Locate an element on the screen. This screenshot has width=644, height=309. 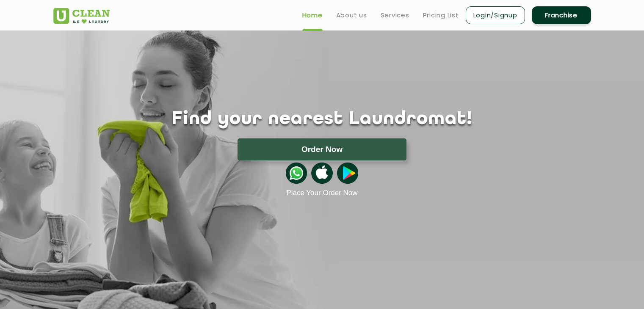
a: Pricing List is located at coordinates (441, 15).